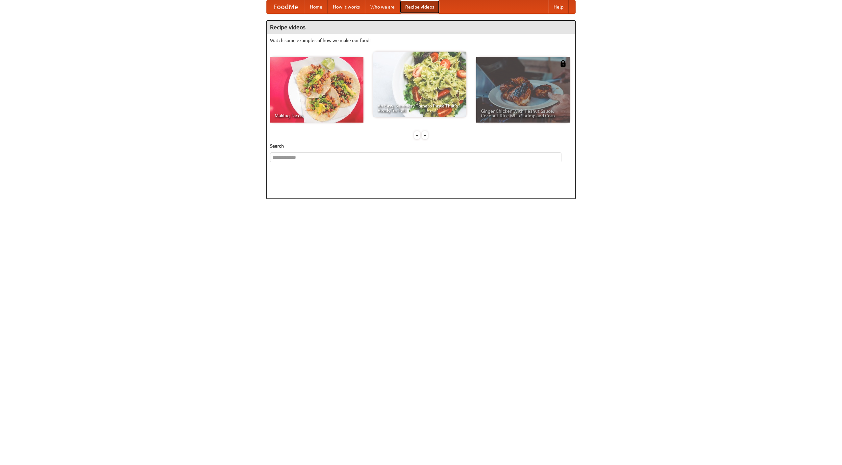 This screenshot has width=842, height=465. Describe the element at coordinates (317, 116) in the screenshot. I see `span: Making Tacos` at that location.